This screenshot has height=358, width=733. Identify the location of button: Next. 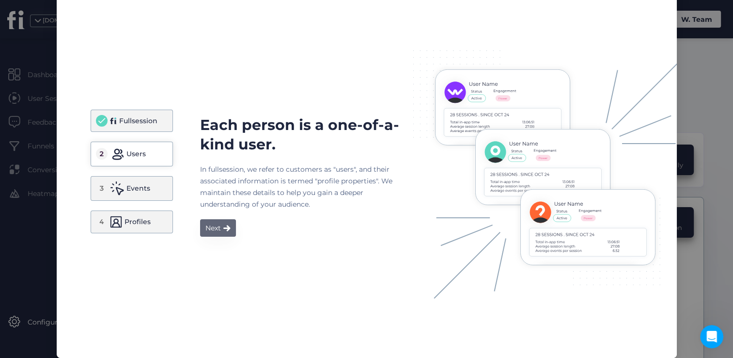
(218, 228).